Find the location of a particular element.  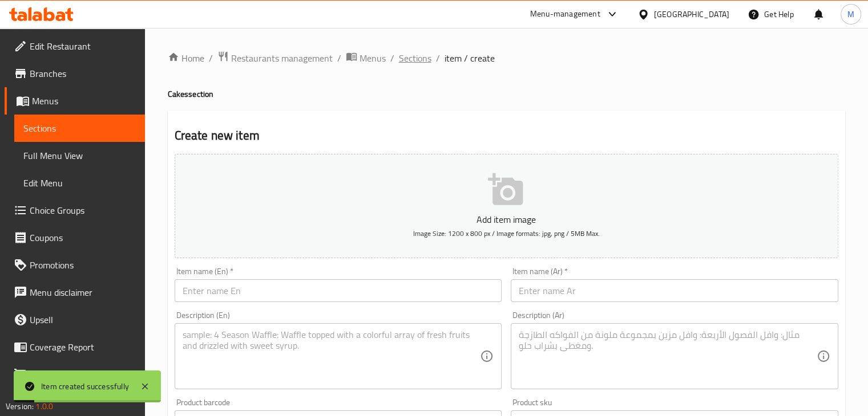

span: Coupons is located at coordinates (82, 238).